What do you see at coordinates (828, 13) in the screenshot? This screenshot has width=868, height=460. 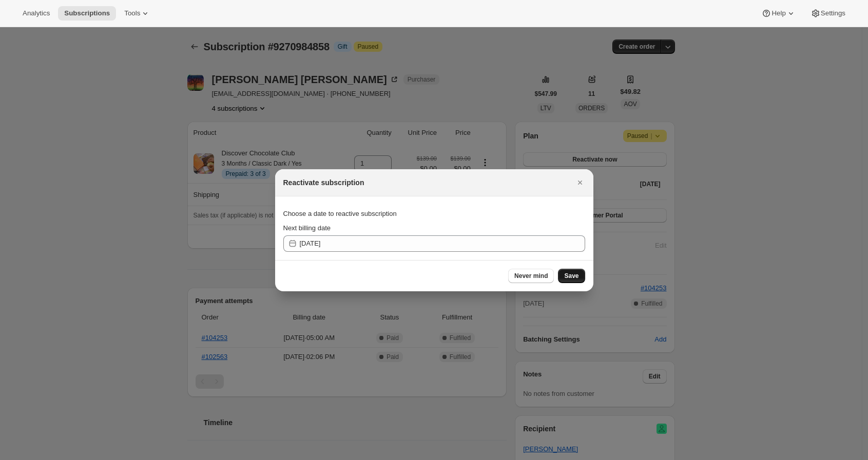 I see `button: Settings` at bounding box center [828, 13].